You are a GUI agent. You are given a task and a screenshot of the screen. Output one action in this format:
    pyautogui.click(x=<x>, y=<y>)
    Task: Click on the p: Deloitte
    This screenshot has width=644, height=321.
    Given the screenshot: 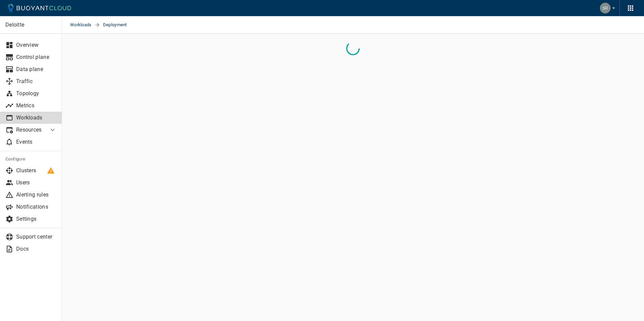 What is the action you would take?
    pyautogui.click(x=30, y=25)
    